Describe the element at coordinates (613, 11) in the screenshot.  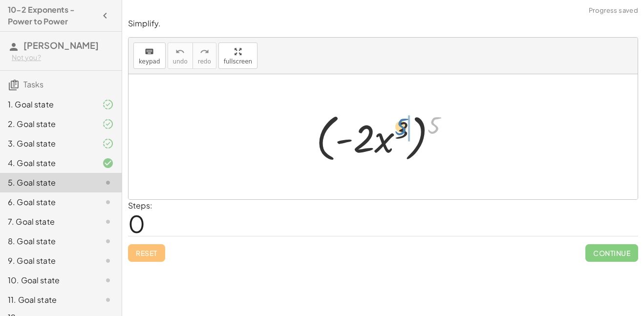
I see `span: Progress saved` at that location.